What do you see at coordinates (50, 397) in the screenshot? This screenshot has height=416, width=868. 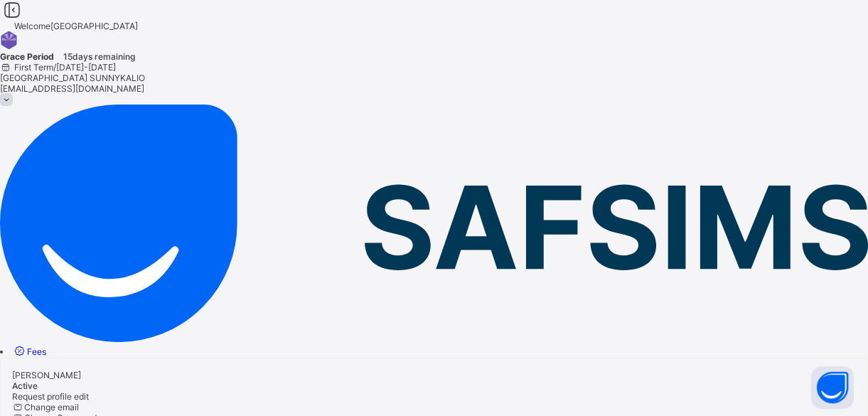 I see `span: Request profile edit` at bounding box center [50, 397].